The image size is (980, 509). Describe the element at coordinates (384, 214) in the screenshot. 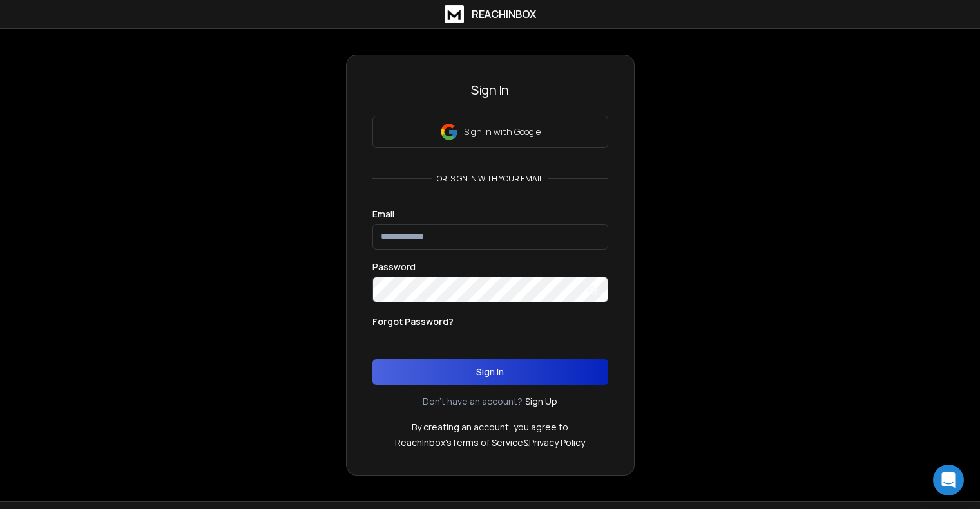

I see `label: Email` at that location.